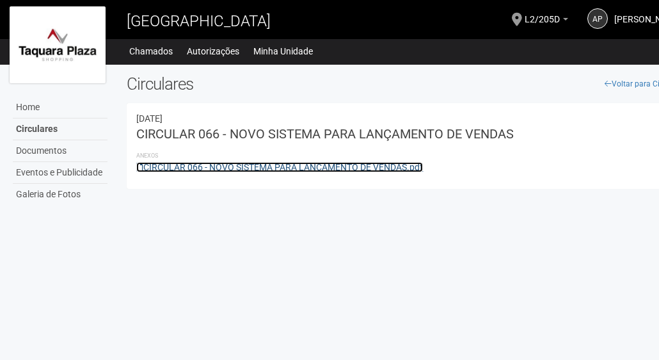 The width and height of the screenshot is (659, 360). Describe the element at coordinates (60, 173) in the screenshot. I see `a: Eventos e Publicidade` at that location.